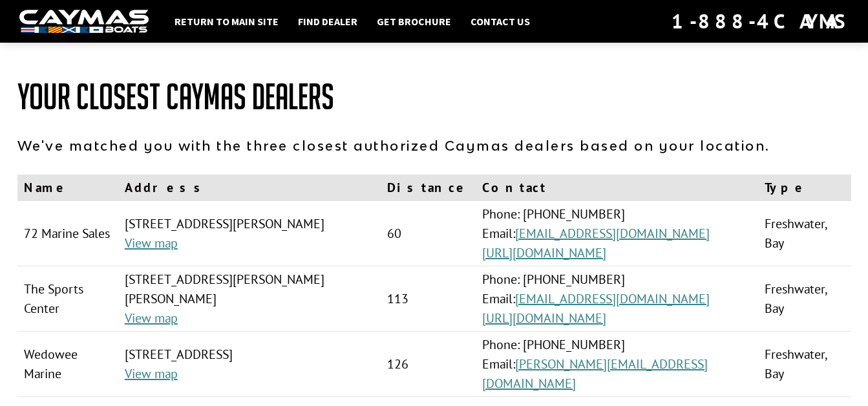 This screenshot has width=868, height=406. I want to click on th: Contact, so click(617, 188).